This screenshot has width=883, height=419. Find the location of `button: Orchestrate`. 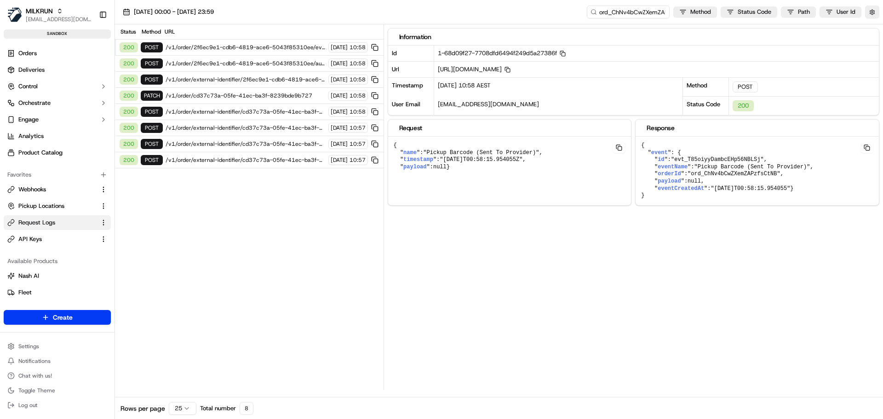

button: Orchestrate is located at coordinates (57, 103).